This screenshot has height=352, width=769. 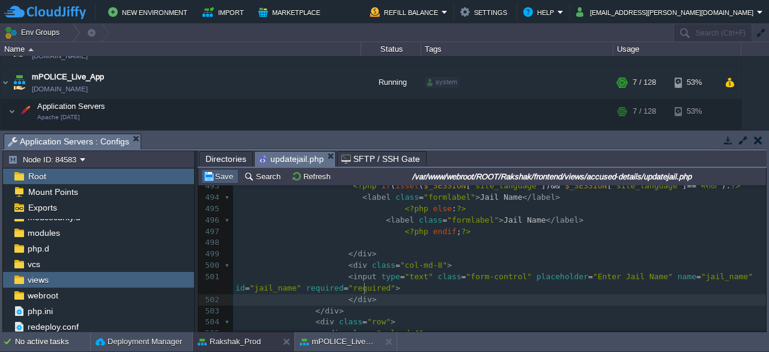 I want to click on span: 'मराठी', so click(x=709, y=185).